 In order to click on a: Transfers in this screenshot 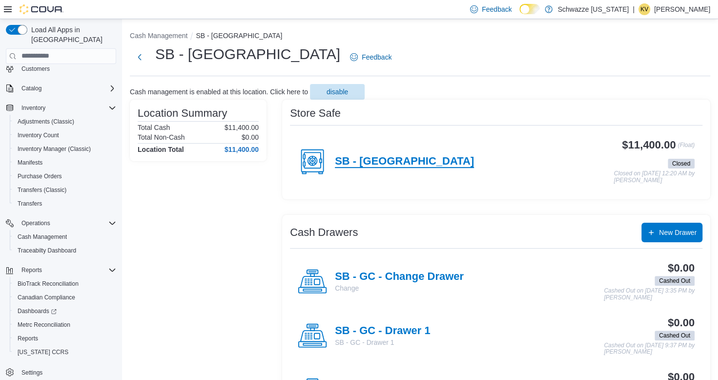, I will do `click(30, 204)`.